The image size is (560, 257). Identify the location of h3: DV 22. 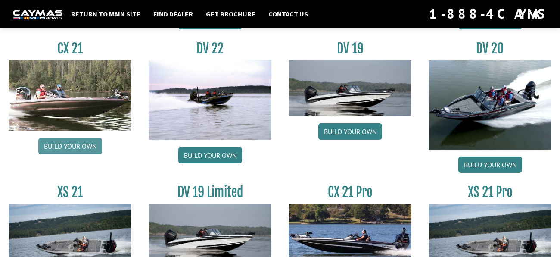
(210, 48).